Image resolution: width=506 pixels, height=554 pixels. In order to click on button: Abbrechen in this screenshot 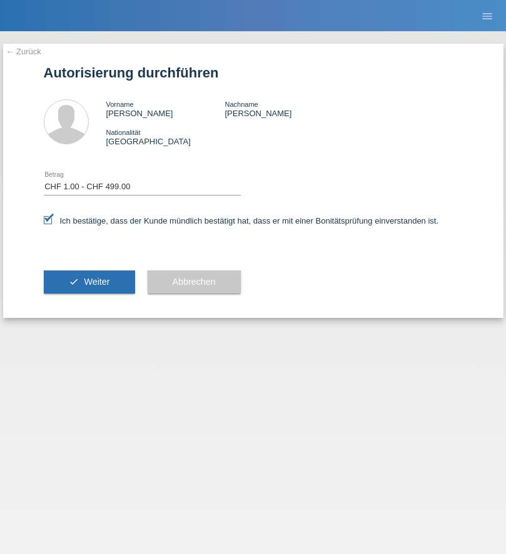, I will do `click(194, 282)`.